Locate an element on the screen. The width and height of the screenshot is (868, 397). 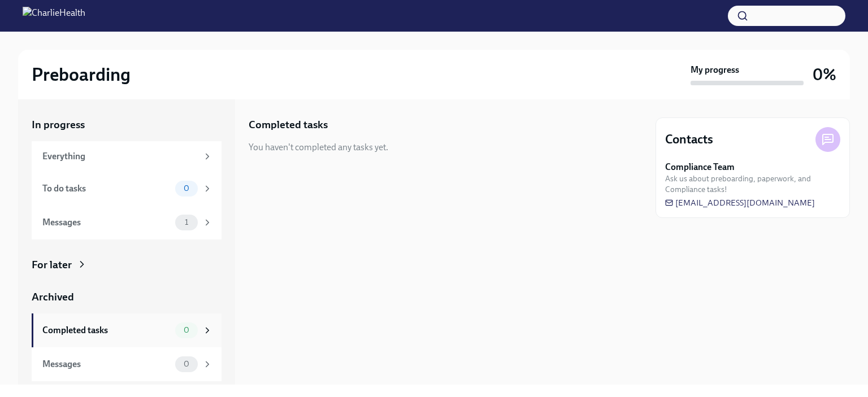
a: In progress is located at coordinates (126, 125).